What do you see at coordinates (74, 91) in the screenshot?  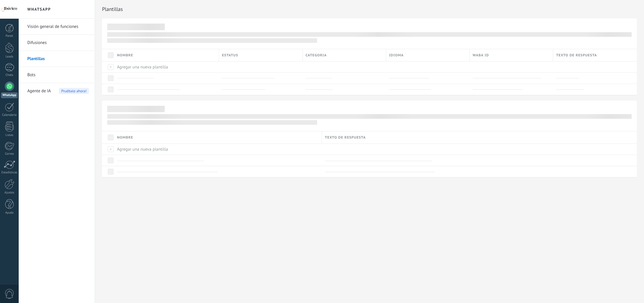 I see `span: Pruébalo ahora!` at bounding box center [74, 91].